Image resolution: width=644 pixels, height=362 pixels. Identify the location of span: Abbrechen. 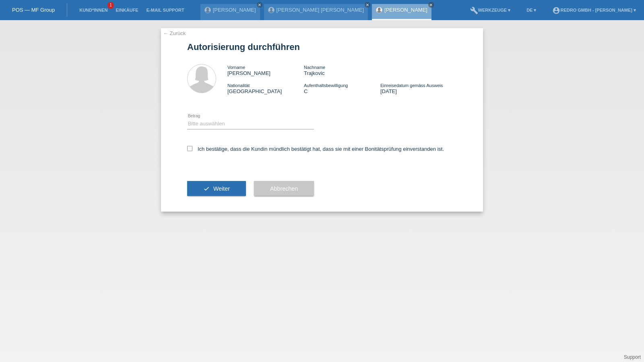
(284, 189).